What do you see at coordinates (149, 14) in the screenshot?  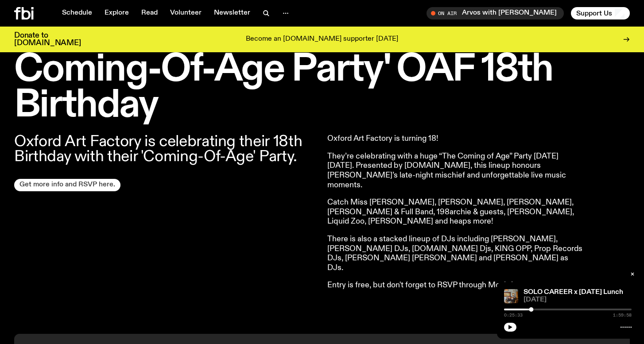 I see `a: Read` at bounding box center [149, 14].